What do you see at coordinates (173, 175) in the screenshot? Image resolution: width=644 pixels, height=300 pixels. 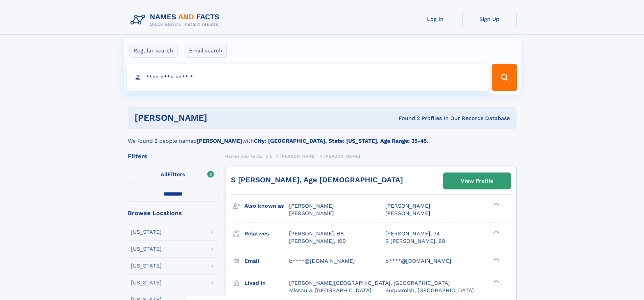 I see `label: Filters` at bounding box center [173, 175].